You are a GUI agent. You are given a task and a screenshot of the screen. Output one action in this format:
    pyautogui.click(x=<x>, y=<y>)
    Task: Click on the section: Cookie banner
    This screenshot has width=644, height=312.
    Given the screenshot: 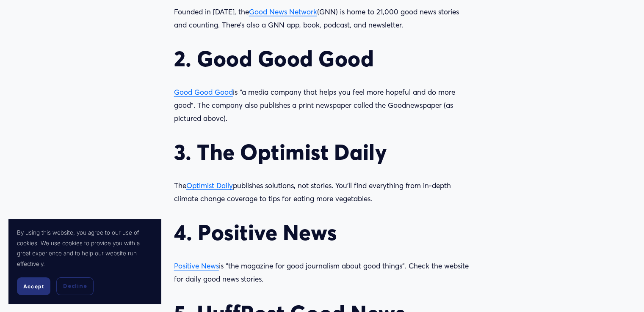 What is the action you would take?
    pyautogui.click(x=85, y=262)
    